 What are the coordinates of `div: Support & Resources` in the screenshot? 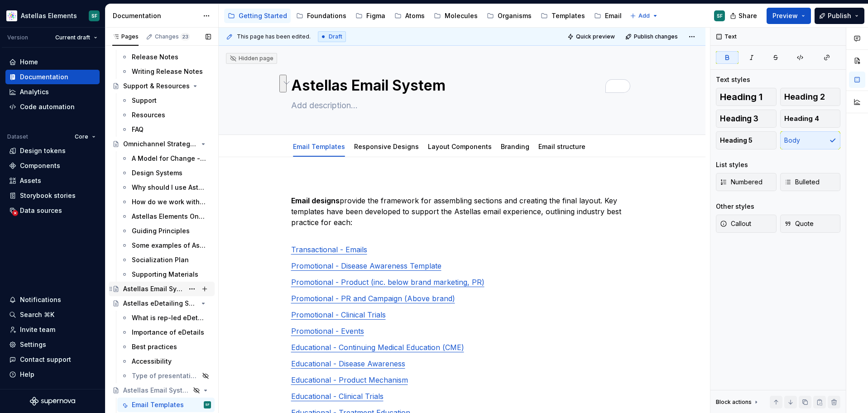 It's located at (156, 86).